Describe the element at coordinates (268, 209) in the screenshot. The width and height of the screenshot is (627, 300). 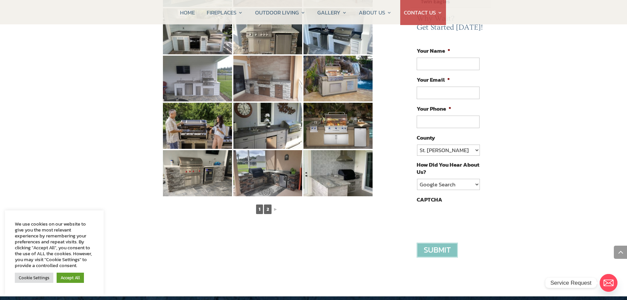
I see `a: 2` at that location.